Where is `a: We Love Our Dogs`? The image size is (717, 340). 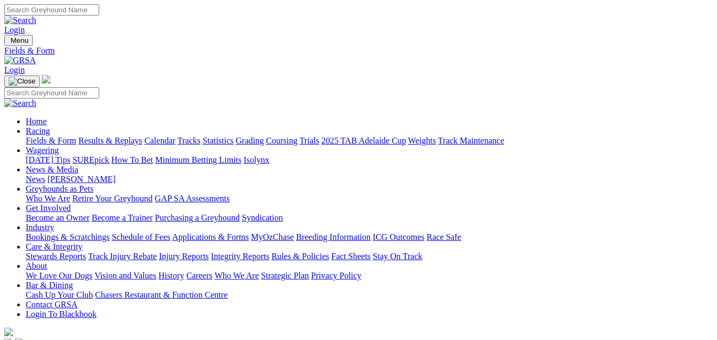
a: We Love Our Dogs is located at coordinates (59, 275).